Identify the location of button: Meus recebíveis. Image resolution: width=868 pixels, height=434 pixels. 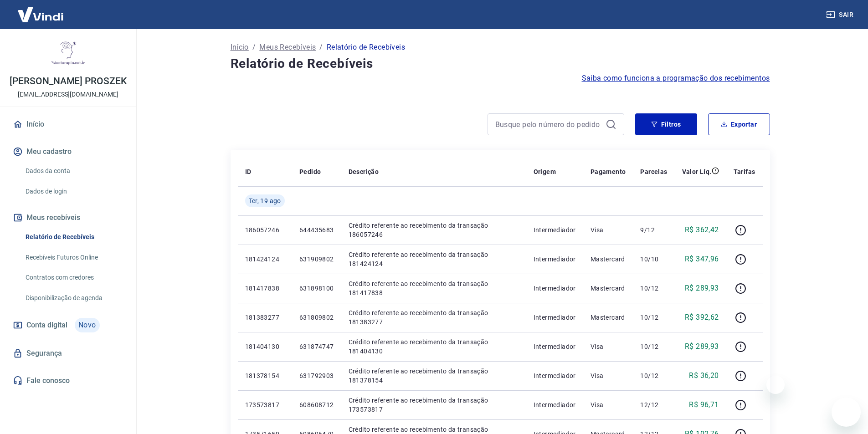
(68, 218).